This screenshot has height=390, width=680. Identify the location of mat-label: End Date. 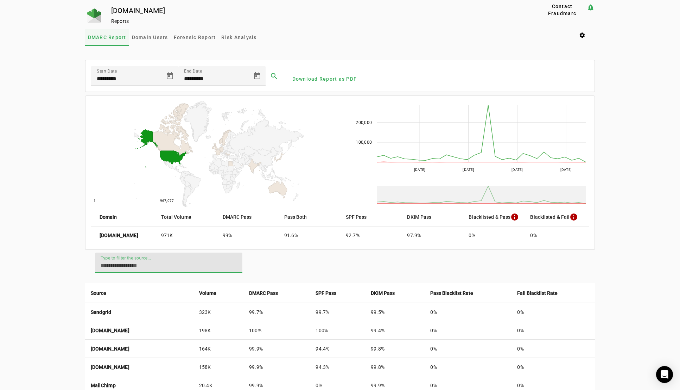
(193, 71).